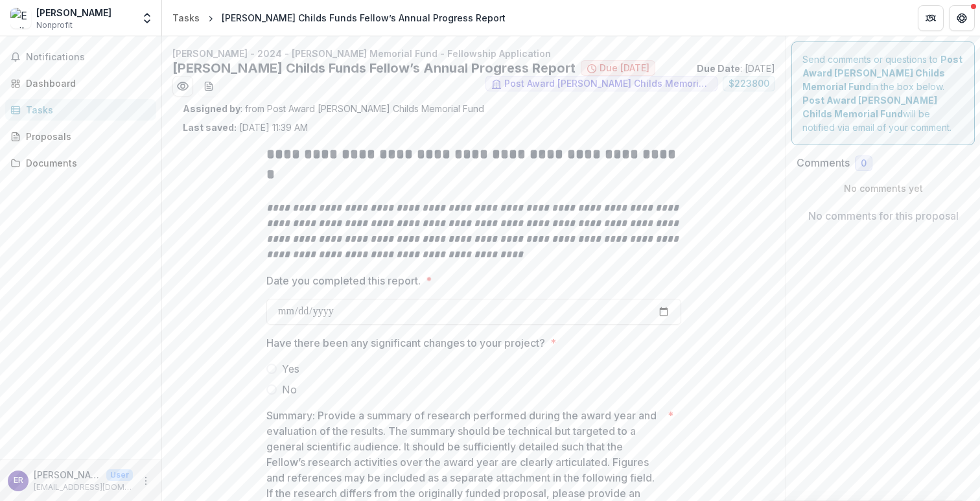 The height and width of the screenshot is (501, 980). I want to click on a: Proposals, so click(80, 136).